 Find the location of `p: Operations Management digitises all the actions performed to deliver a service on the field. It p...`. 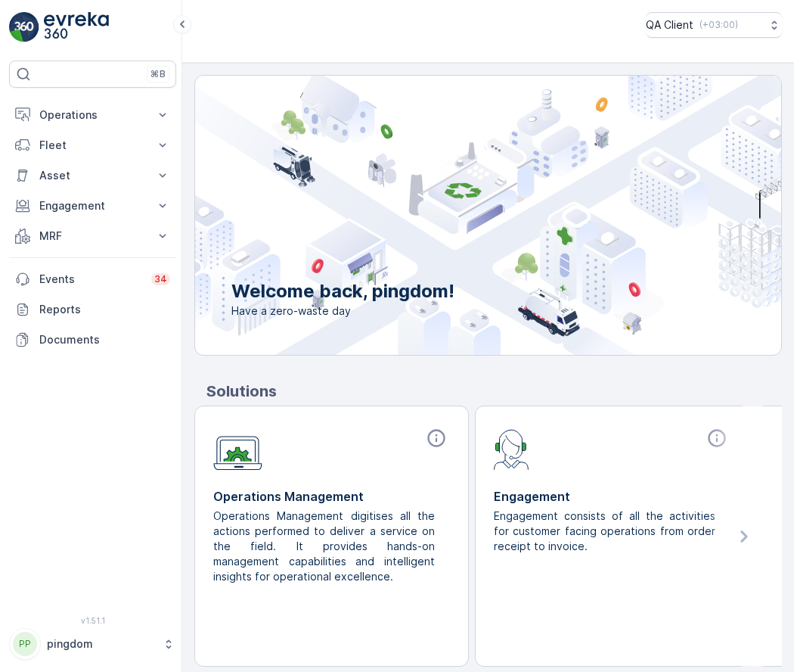

p: Operations Management digitises all the actions performed to deliver a service on the field. It p... is located at coordinates (325, 546).